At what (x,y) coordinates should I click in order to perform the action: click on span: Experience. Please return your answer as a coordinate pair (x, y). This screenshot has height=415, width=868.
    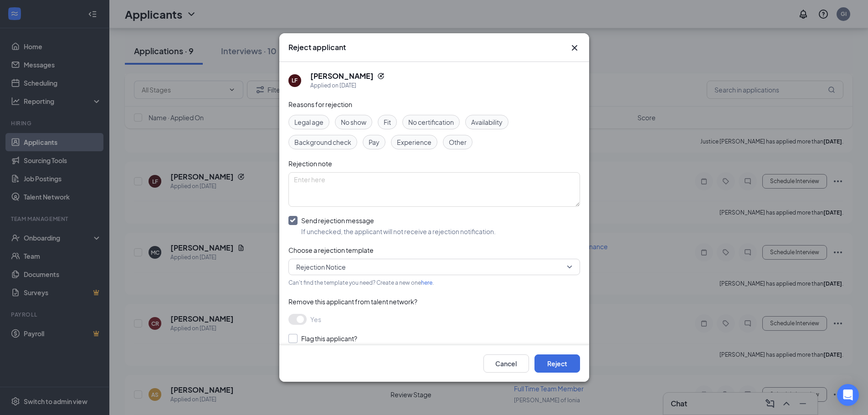
    Looking at the image, I should click on (414, 142).